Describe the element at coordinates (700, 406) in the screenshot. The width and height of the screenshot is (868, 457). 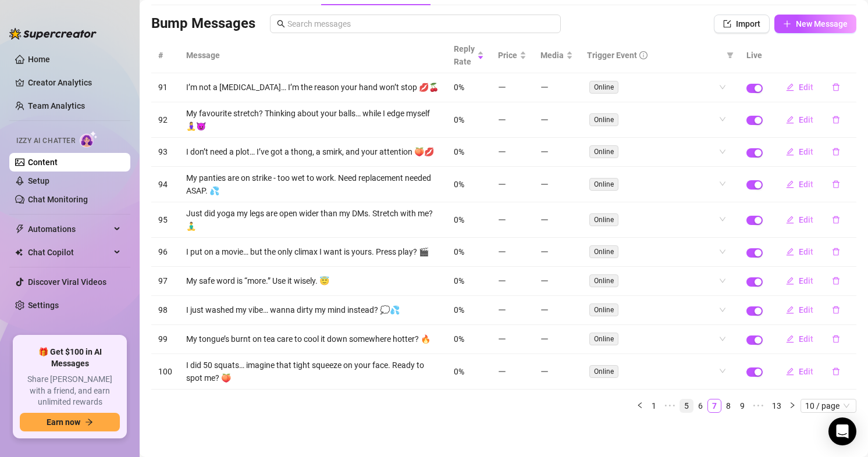
I see `li: 6` at that location.